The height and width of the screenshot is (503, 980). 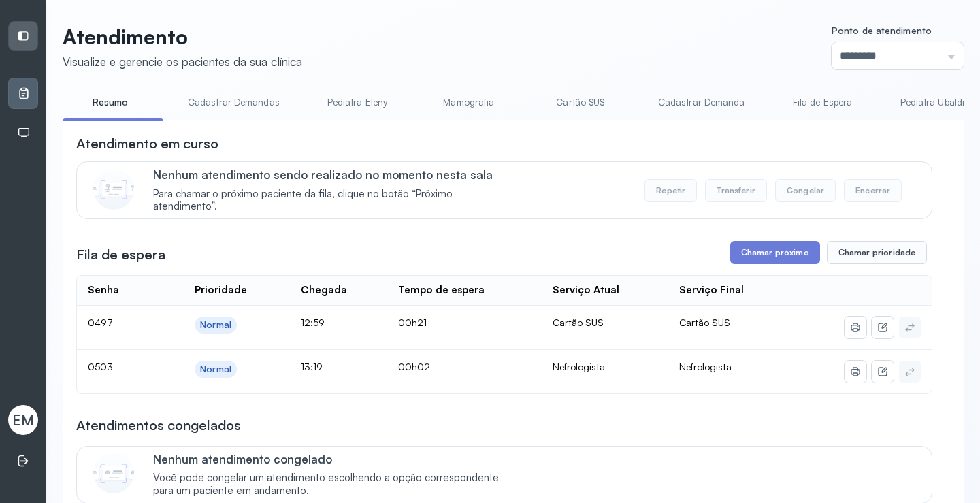 What do you see at coordinates (159, 425) in the screenshot?
I see `h3: Atendimentos congelados` at bounding box center [159, 425].